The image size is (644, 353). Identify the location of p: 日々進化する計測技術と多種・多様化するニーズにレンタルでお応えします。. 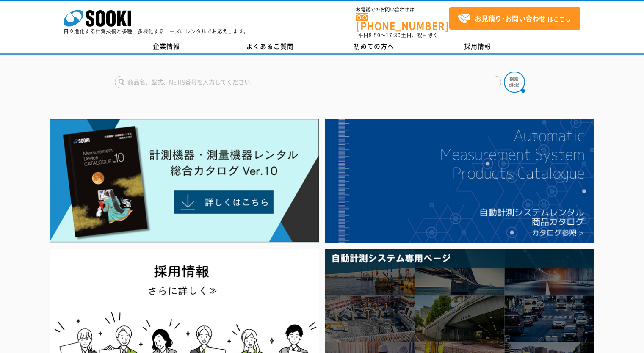
(156, 31).